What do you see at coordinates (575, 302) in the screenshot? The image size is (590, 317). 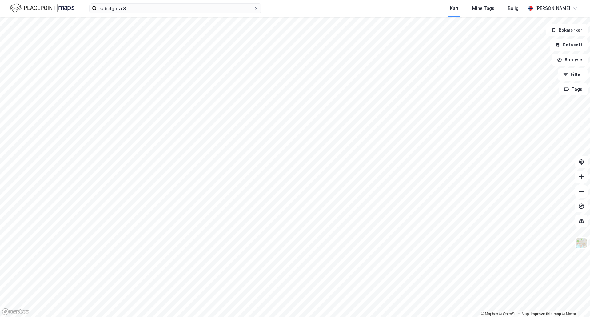 I see `div: Kontrollprogram for chat` at bounding box center [575, 302].